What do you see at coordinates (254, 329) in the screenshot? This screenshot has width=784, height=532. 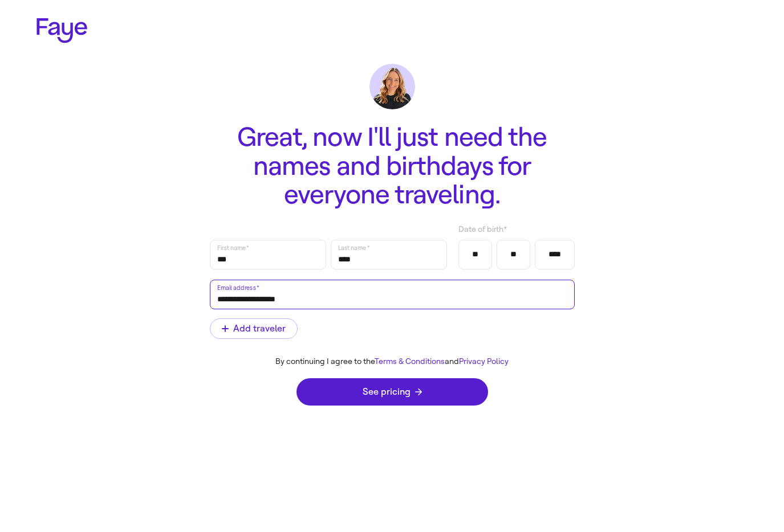 I see `span: Add traveler` at bounding box center [254, 329].